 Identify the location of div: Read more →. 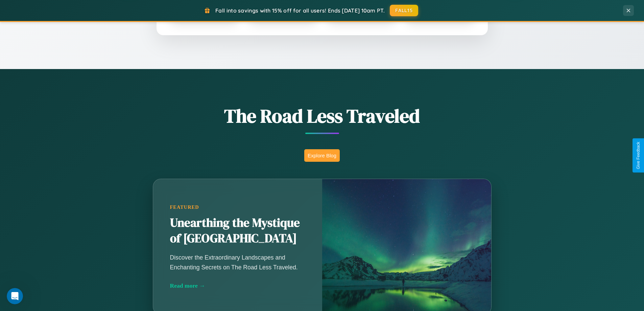
(238, 285).